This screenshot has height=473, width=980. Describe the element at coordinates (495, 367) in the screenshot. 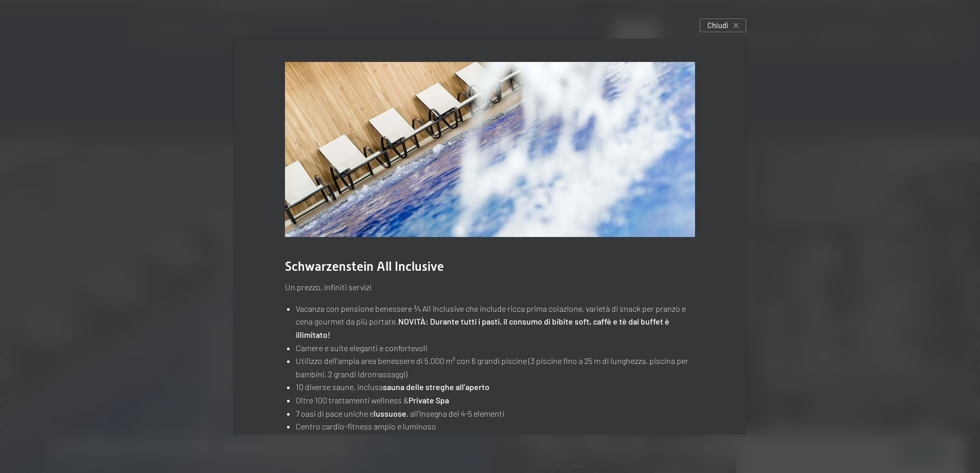

I see `li: Utilizzo dell'ampia area benessere di 5.000 m² con 6 grandi piscine (3 piscine fino a 25 m di lun...` at that location.